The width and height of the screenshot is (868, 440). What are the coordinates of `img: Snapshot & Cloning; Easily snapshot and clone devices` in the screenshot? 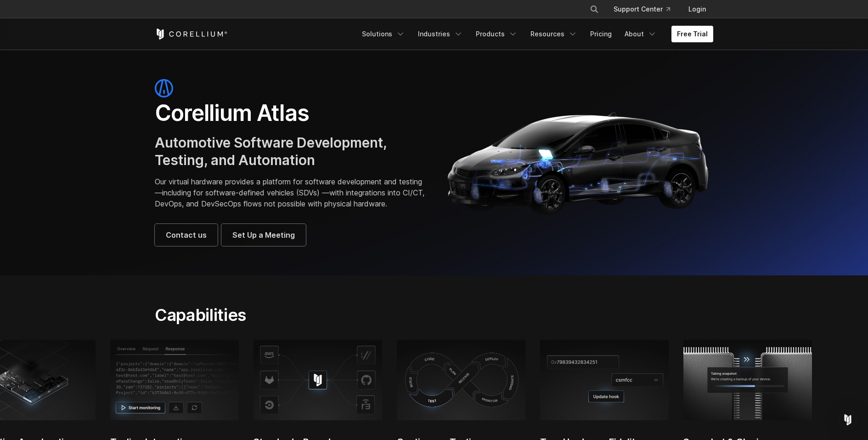 It's located at (748, 380).